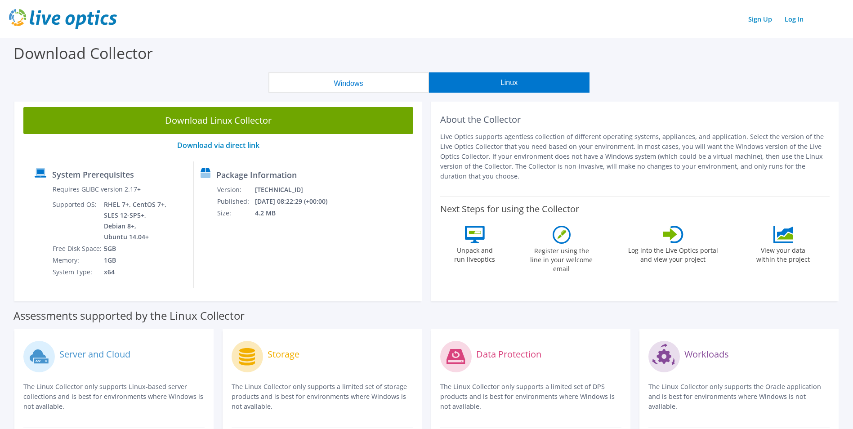 The height and width of the screenshot is (429, 853). What do you see at coordinates (510, 209) in the screenshot?
I see `label: Next Steps for using the Collector` at bounding box center [510, 209].